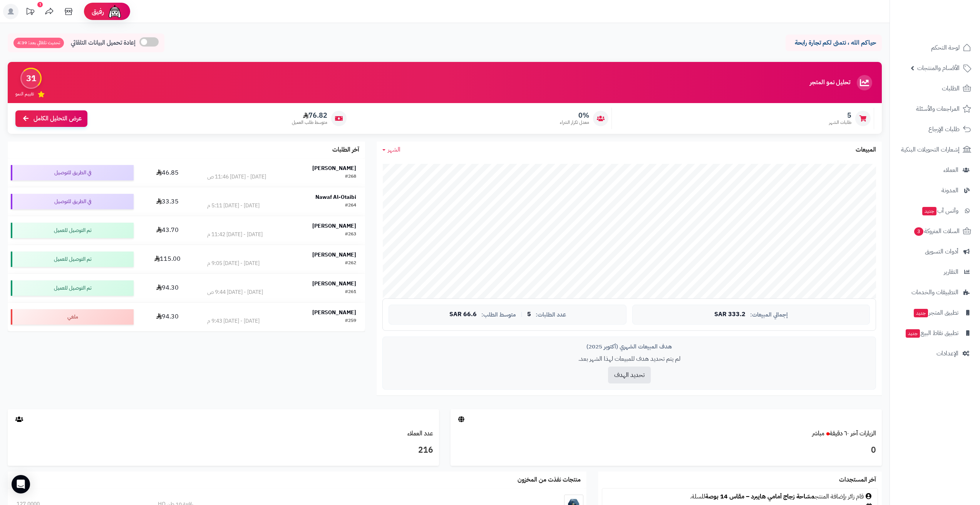 The height and width of the screenshot is (505, 980). What do you see at coordinates (40, 5) in the screenshot?
I see `div: 1` at bounding box center [40, 5].